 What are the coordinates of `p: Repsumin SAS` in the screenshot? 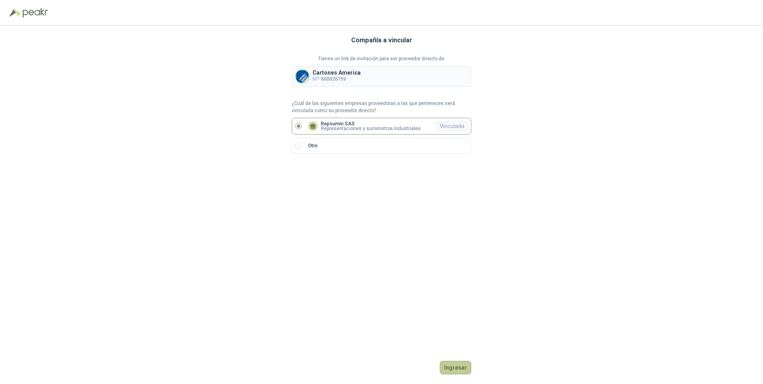 It's located at (371, 124).